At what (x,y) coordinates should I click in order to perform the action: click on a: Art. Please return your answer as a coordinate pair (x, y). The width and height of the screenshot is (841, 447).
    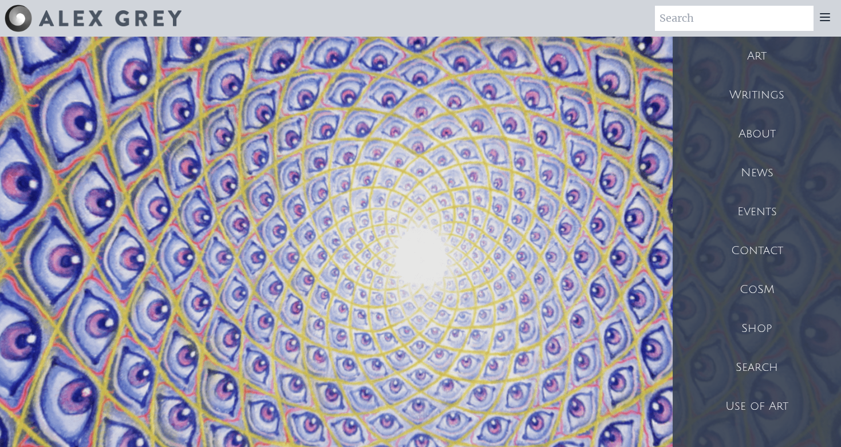
    Looking at the image, I should click on (757, 56).